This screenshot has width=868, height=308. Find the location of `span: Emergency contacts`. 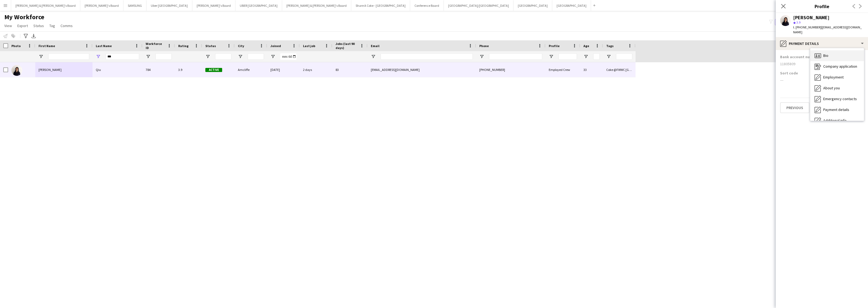

span: Emergency contacts is located at coordinates (840, 99).